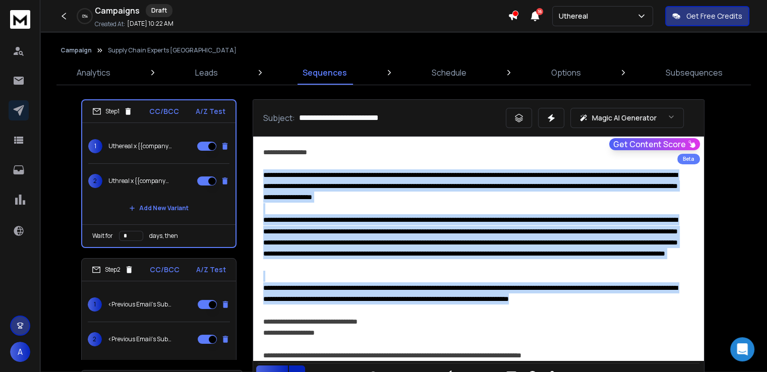 The height and width of the screenshot is (372, 767). I want to click on p: Options, so click(566, 73).